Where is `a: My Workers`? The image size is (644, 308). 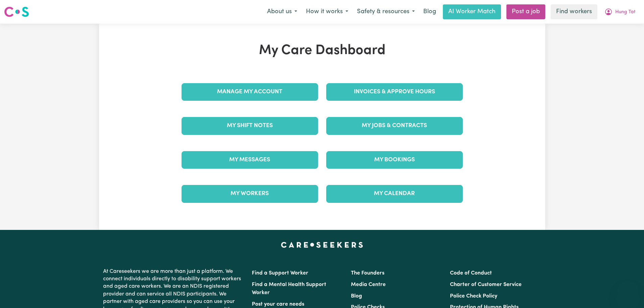
a: My Workers is located at coordinates (250, 194).